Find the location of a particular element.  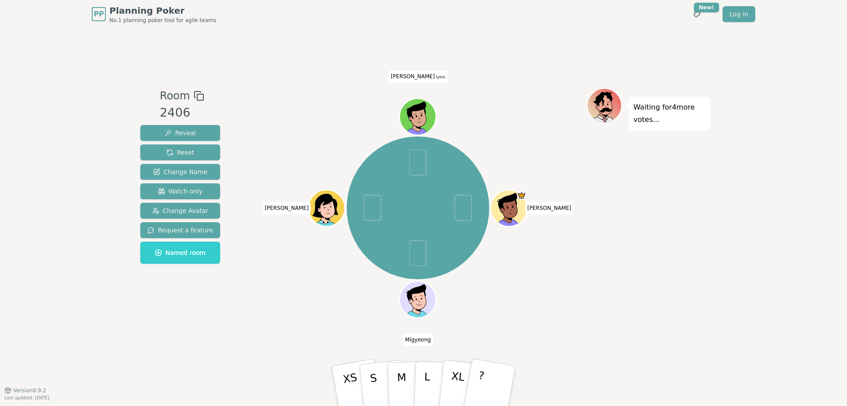

button: Change Avatar is located at coordinates (180, 211).